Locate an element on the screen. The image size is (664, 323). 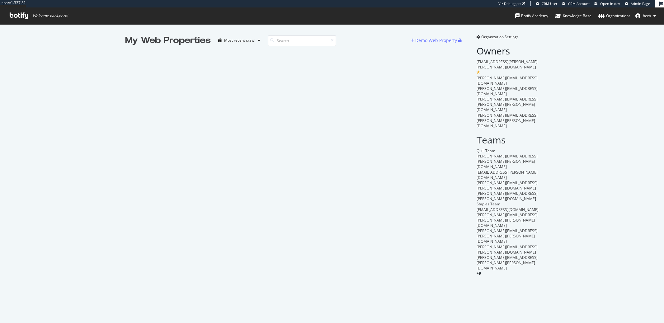
h2: Teams is located at coordinates (508, 140).